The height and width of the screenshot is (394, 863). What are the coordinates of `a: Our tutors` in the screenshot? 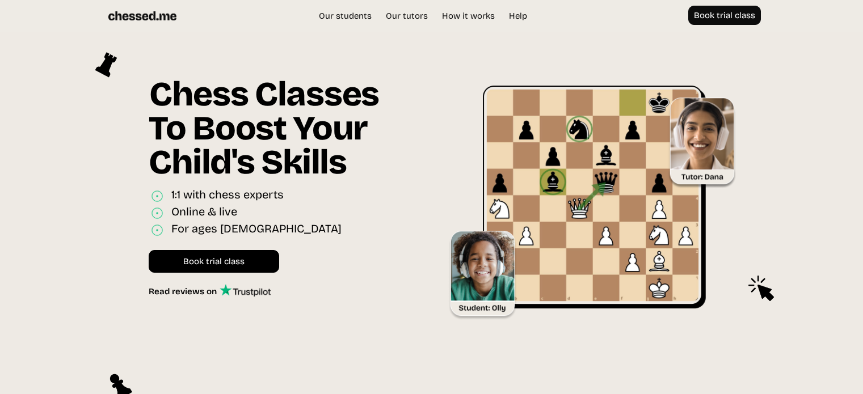 It's located at (407, 16).